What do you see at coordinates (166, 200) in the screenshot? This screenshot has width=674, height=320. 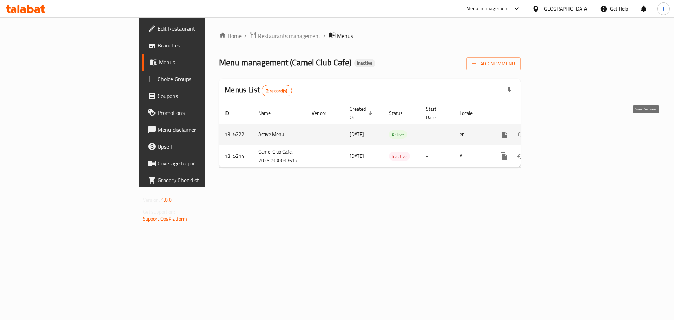 I see `span: 1.0.0` at bounding box center [166, 200].